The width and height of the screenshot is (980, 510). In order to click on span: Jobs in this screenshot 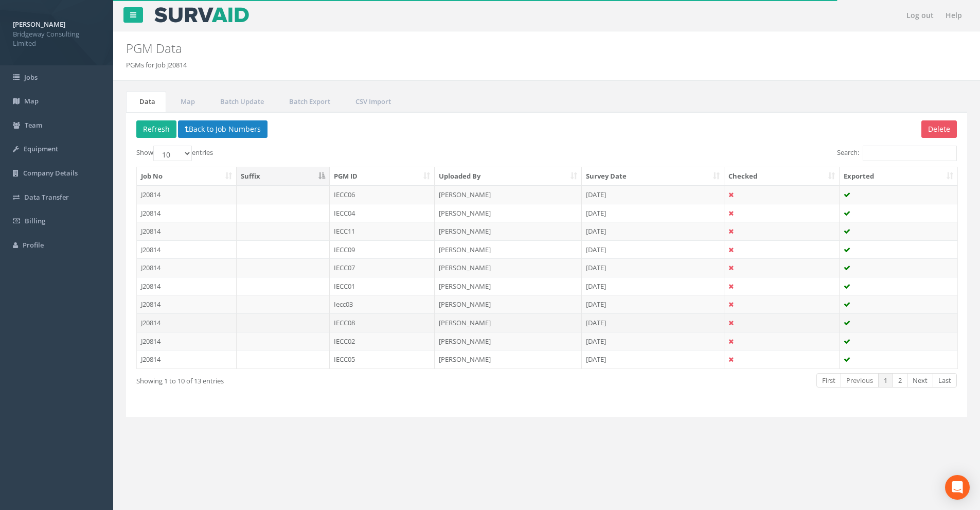, I will do `click(31, 77)`.